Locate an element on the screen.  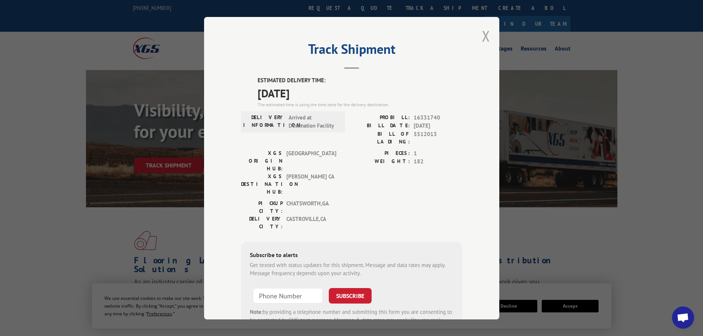
button: SUBSCRIBE is located at coordinates (350, 296).